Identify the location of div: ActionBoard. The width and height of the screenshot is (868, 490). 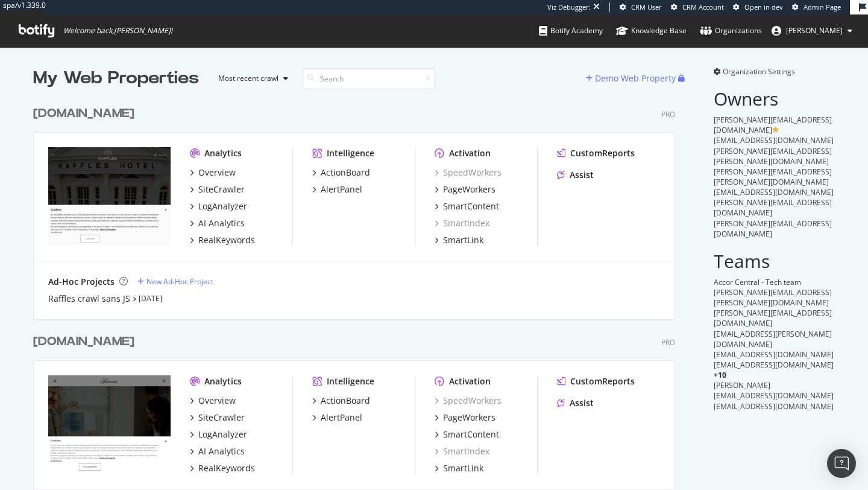
(345, 173).